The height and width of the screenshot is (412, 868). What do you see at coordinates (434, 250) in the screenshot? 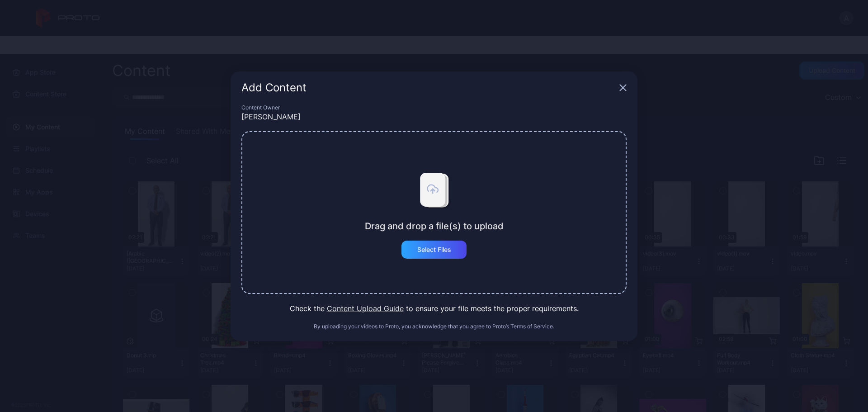
I see `button: Select Files` at bounding box center [434, 250].